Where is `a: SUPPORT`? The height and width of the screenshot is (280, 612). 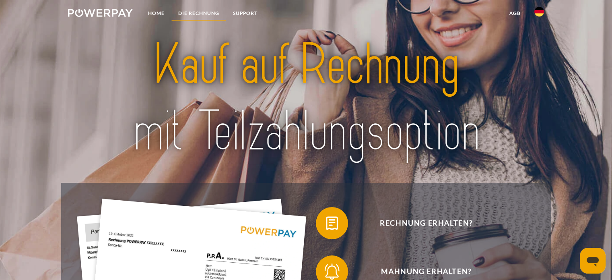
a: SUPPORT is located at coordinates (245, 13).